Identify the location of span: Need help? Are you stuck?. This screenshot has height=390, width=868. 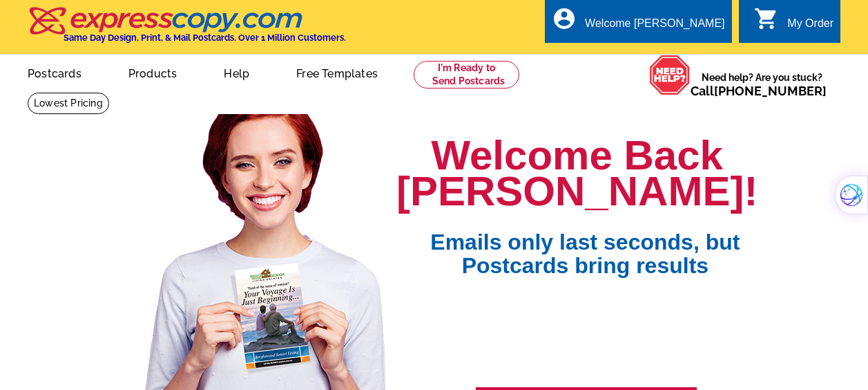
(761, 84).